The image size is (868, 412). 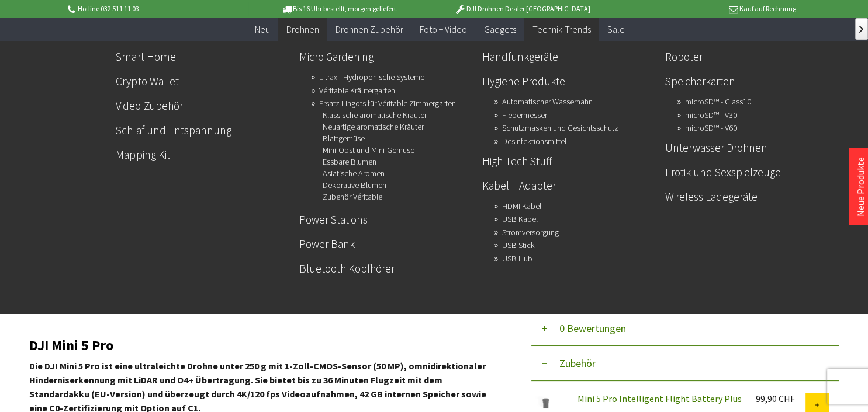 What do you see at coordinates (569, 57) in the screenshot?
I see `a: Handfunkgeräte` at bounding box center [569, 57].